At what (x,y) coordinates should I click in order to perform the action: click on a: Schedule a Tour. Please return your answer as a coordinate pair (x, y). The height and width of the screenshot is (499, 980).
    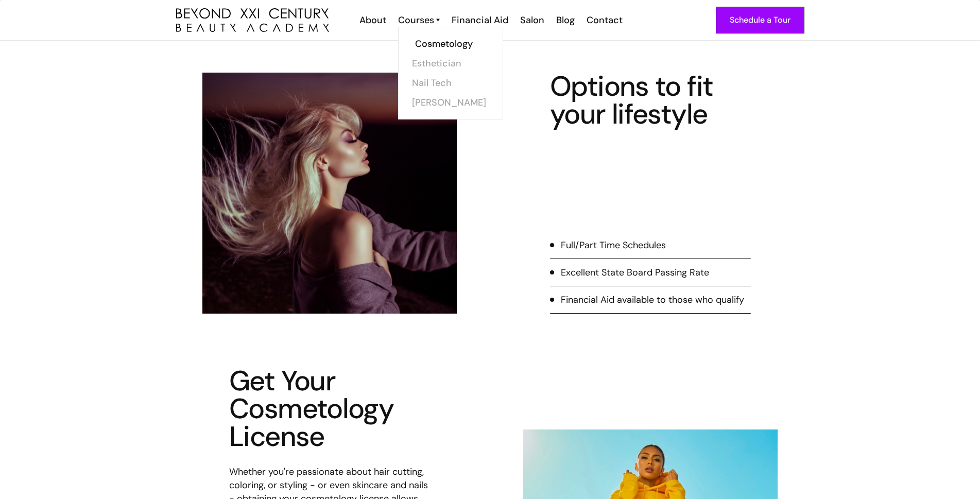
    Looking at the image, I should click on (760, 20).